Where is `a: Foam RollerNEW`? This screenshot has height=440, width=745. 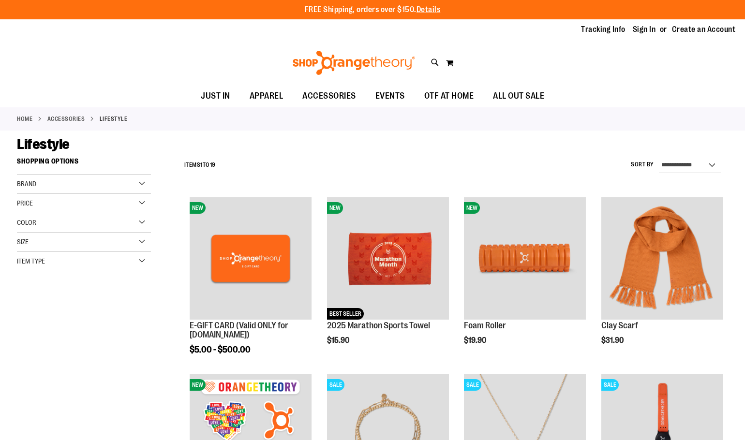 a: Foam RollerNEW is located at coordinates (525, 259).